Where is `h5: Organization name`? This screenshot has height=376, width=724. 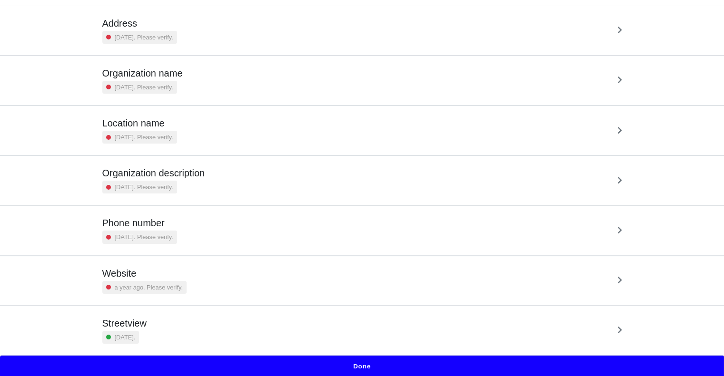 h5: Organization name is located at coordinates (142, 73).